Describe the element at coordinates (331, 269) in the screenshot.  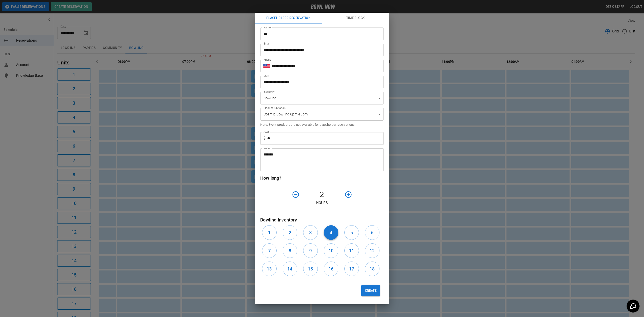
I see `h6: 16` at that location.